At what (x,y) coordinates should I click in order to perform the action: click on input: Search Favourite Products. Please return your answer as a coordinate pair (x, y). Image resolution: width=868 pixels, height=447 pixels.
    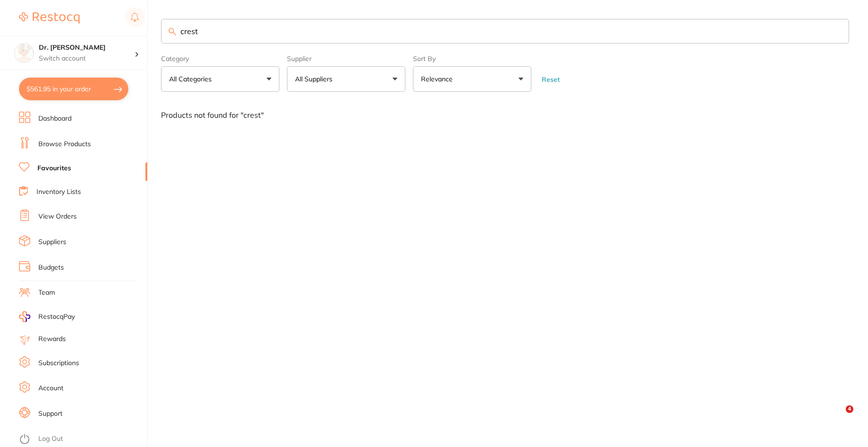
    Looking at the image, I should click on (505, 31).